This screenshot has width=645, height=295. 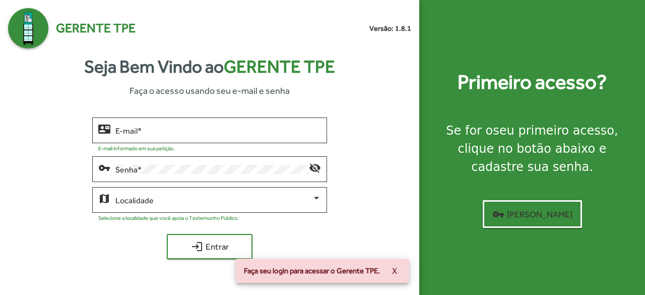 What do you see at coordinates (168, 218) in the screenshot?
I see `mat-hint: Selecione a localidade que você apoia o Testemunho Público.` at bounding box center [168, 218].